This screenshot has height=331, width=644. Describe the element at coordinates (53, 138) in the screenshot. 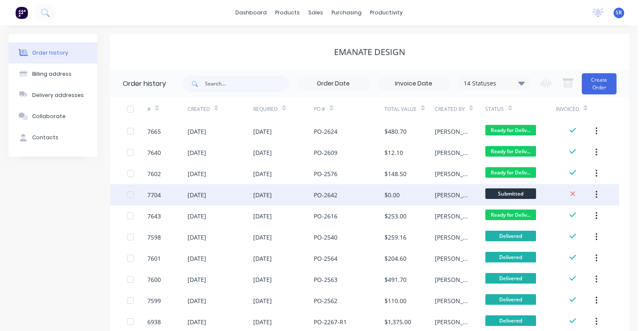

I see `button: Contacts` at that location.